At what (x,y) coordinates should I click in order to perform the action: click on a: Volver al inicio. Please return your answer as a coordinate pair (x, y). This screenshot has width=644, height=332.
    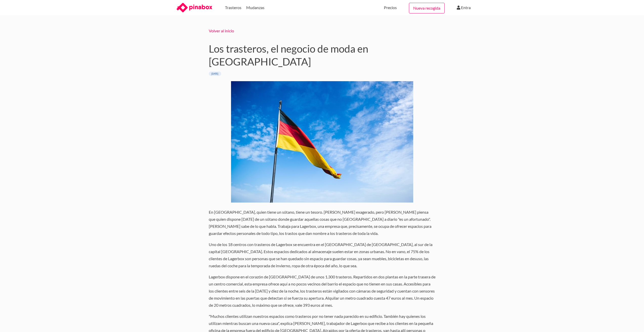
    Looking at the image, I should click on (222, 31).